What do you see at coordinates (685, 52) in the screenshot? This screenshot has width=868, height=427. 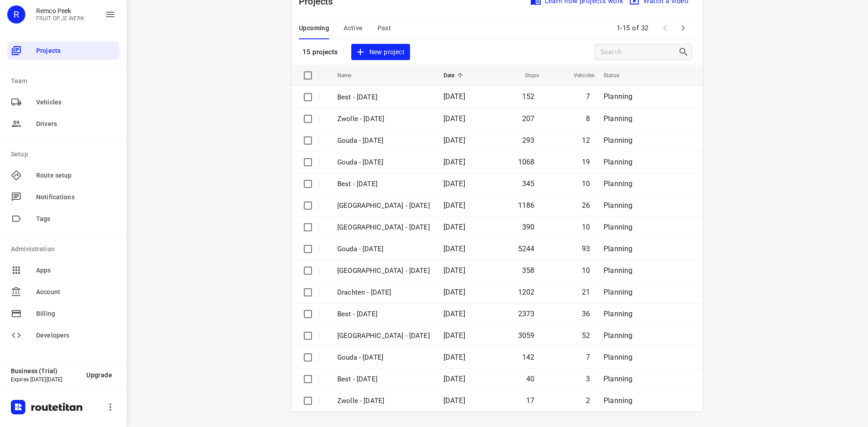 I see `div: Search` at bounding box center [685, 52].